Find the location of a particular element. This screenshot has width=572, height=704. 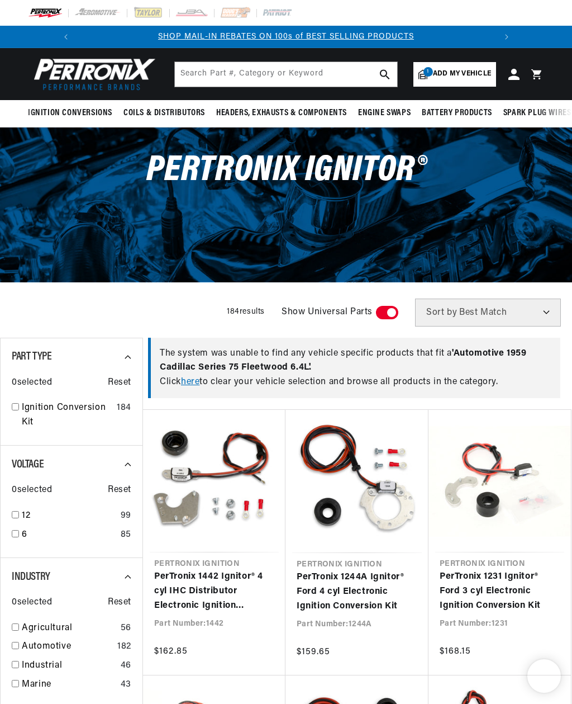

a: PerTronix 1231 Ignitor® Ford 3 cyl Electronic Ignition Conversion Kit is located at coordinates (500, 591).